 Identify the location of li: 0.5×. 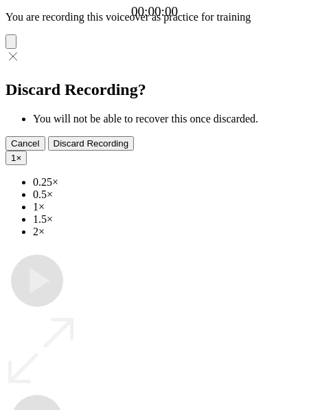
(169, 195).